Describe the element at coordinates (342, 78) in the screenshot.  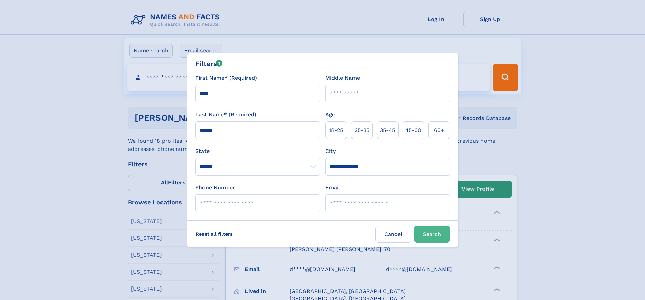
I see `label: Middle Name` at that location.